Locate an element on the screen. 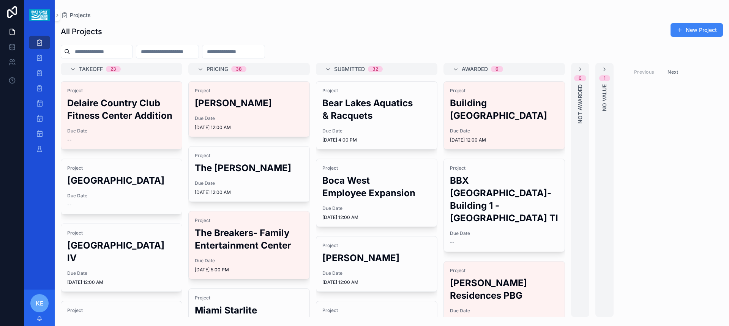  span: Pricing is located at coordinates (217, 69).